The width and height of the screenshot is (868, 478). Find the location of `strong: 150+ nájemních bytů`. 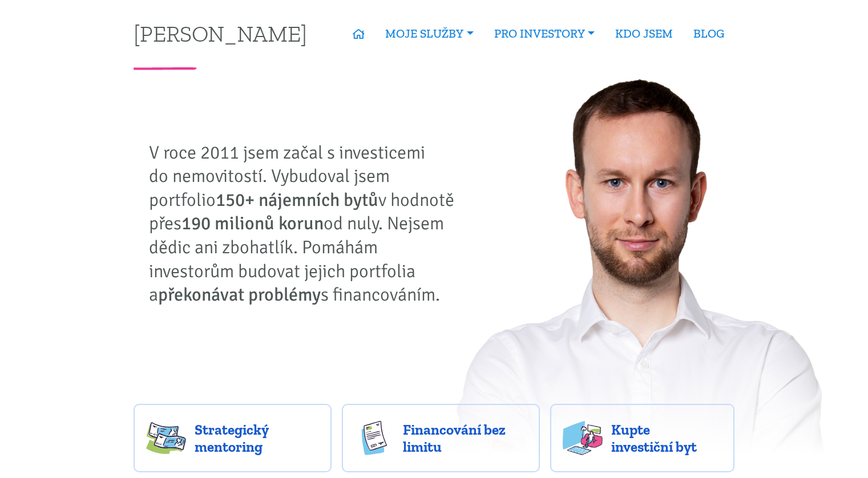

strong: 150+ nájemních bytů is located at coordinates (297, 200).